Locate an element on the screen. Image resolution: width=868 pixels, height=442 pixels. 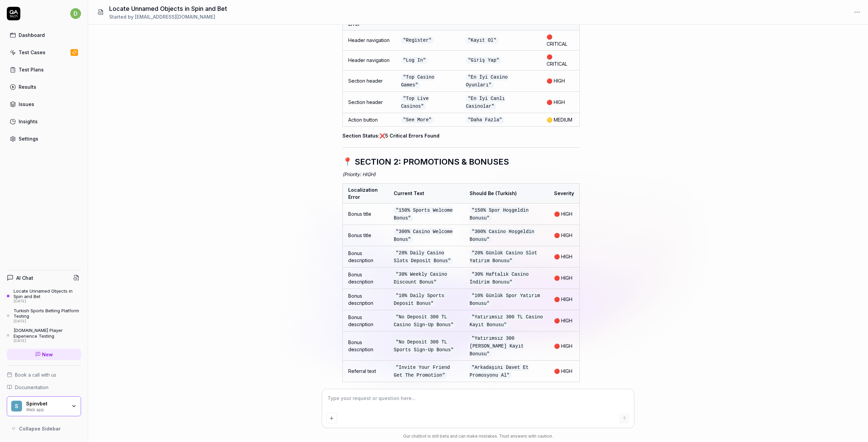
code: "30% Haftalık Casino İndirim Bonusu" is located at coordinates (499, 278).